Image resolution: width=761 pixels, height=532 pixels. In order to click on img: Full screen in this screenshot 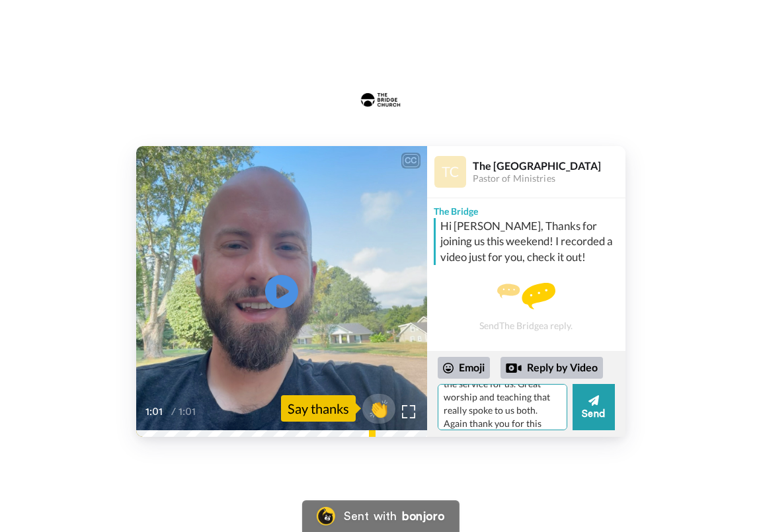, I will do `click(408, 412)`.